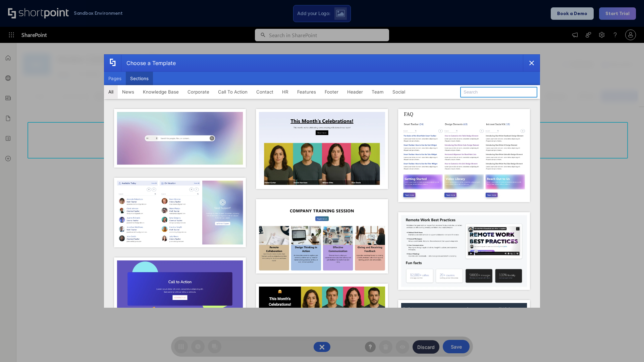 The height and width of the screenshot is (362, 644). What do you see at coordinates (111, 92) in the screenshot?
I see `button: All` at bounding box center [111, 92].